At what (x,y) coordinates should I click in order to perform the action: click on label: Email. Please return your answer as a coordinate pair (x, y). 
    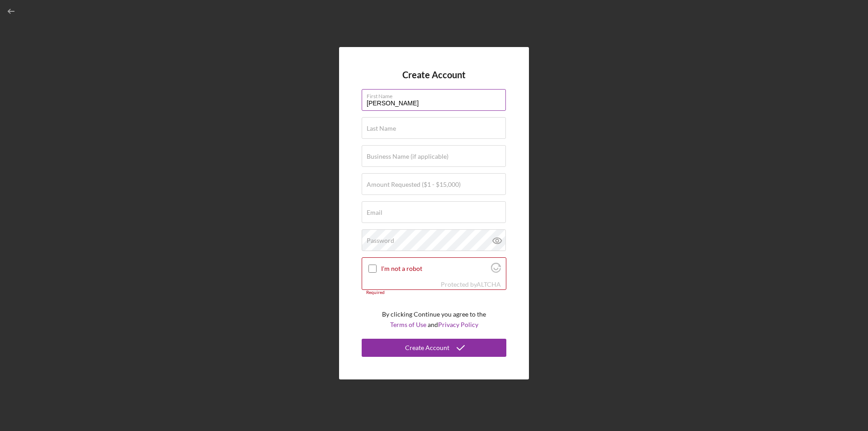
    Looking at the image, I should click on (375, 212).